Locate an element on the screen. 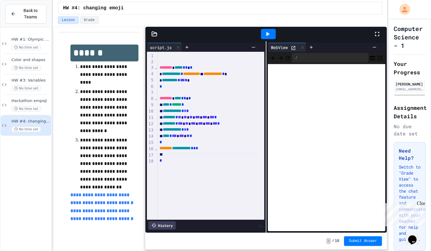  div: 13 is located at coordinates (151, 130).